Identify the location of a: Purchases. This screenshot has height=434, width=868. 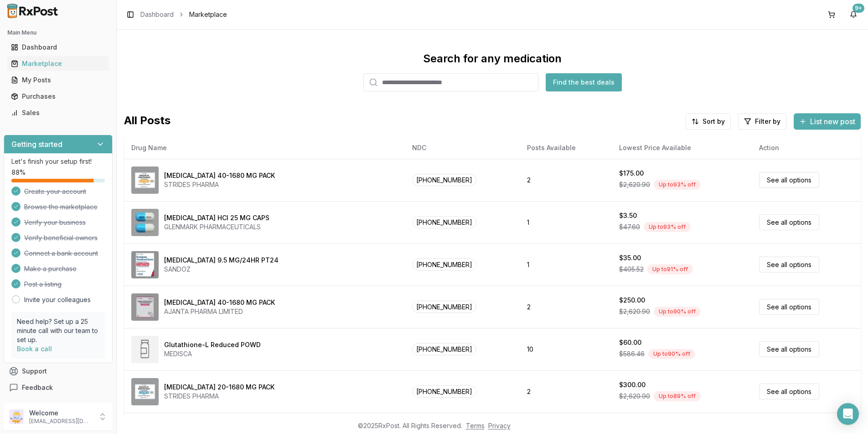
(58, 97).